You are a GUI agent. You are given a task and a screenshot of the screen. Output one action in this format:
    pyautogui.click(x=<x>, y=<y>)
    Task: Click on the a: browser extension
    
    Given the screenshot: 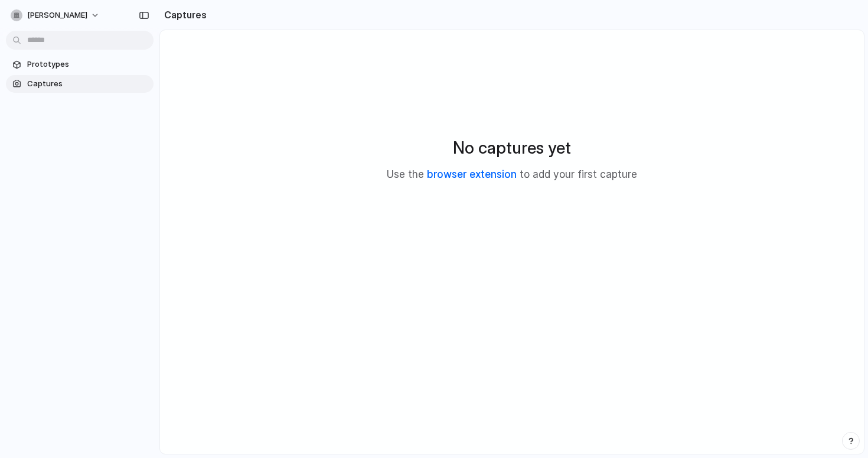 What is the action you would take?
    pyautogui.click(x=472, y=174)
    